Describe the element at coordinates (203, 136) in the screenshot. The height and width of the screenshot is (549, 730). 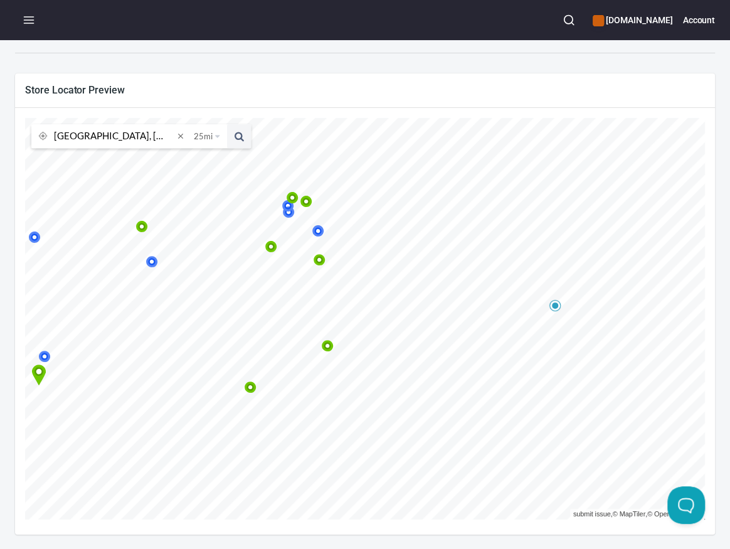
I see `span: 25 mi` at that location.